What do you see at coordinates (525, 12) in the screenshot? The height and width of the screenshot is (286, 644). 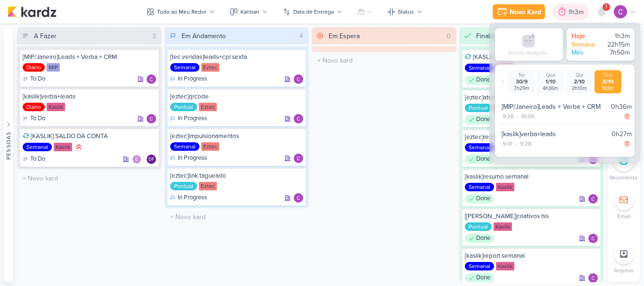 I see `div: Novo Kard` at bounding box center [525, 12].